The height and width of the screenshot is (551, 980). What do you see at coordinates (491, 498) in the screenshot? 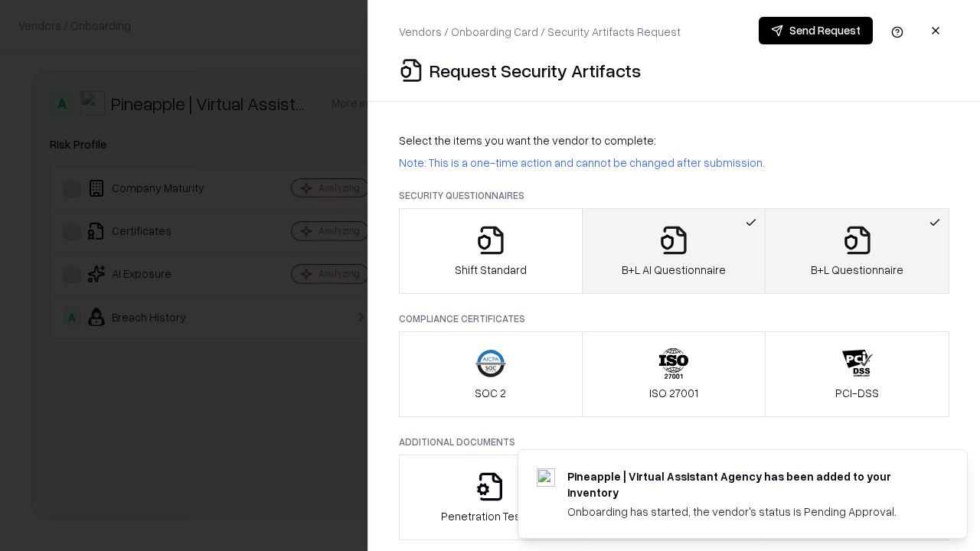
I see `button: Penetration Testing` at bounding box center [491, 498].